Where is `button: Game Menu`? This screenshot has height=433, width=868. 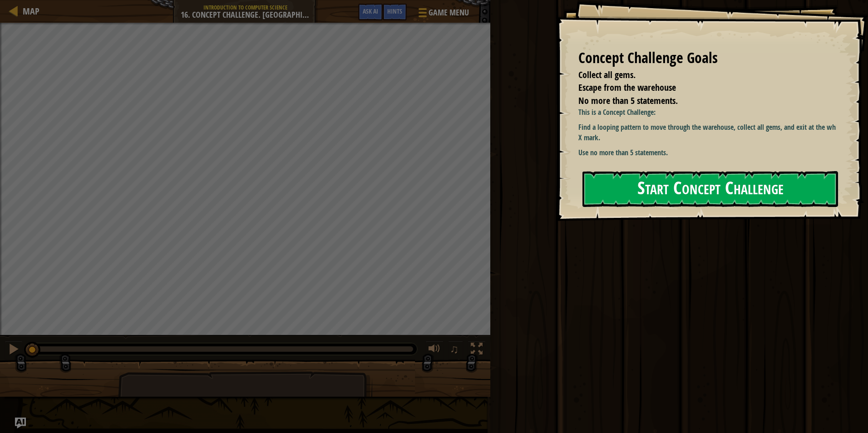
button: Game Menu is located at coordinates (443, 14).